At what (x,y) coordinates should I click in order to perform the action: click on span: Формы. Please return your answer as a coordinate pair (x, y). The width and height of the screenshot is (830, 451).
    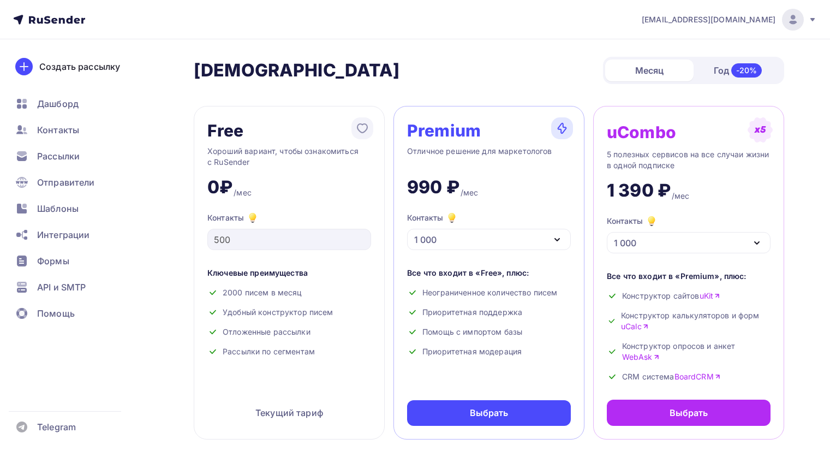
    Looking at the image, I should click on (53, 261).